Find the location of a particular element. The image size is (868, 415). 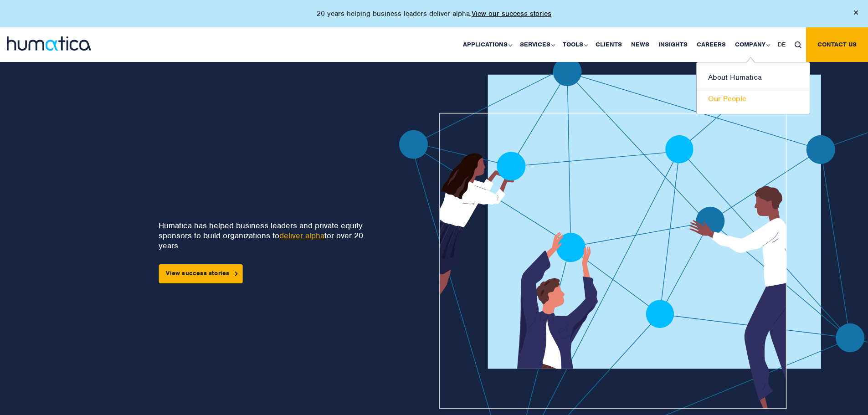

a: Applications is located at coordinates (487, 45).